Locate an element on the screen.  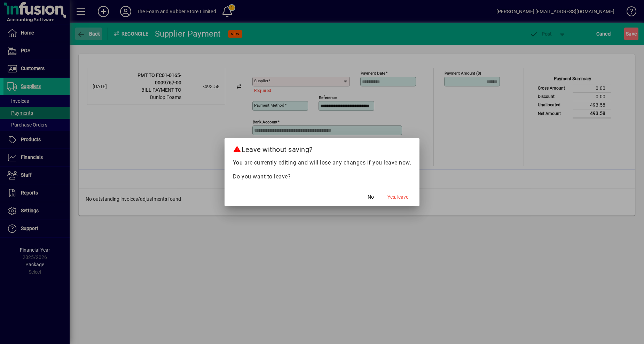
h2: Leave without saving? is located at coordinates (322, 148).